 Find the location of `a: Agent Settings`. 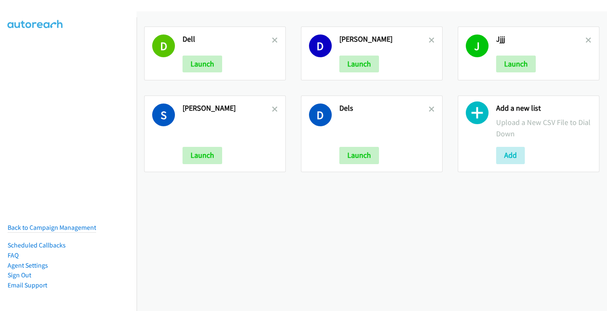

a: Agent Settings is located at coordinates (28, 265).